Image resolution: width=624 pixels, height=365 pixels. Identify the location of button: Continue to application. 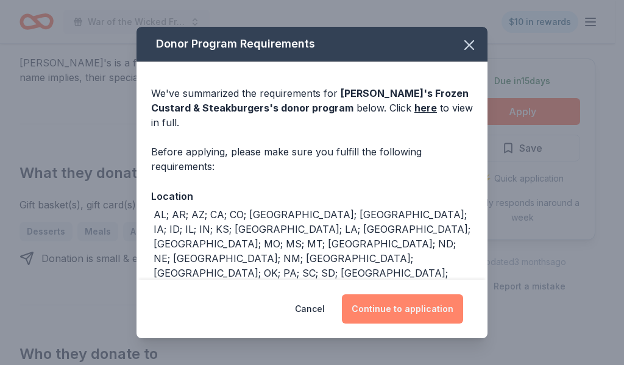
(402, 309).